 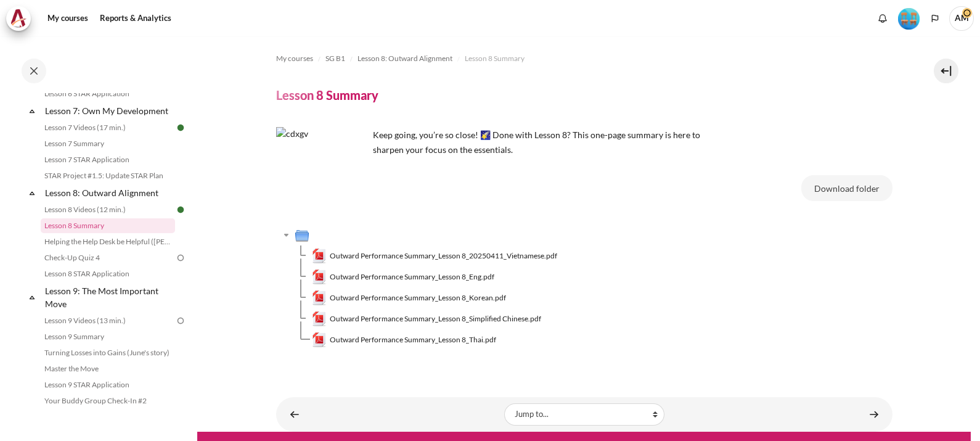 What do you see at coordinates (335, 58) in the screenshot?
I see `a: SG B1` at bounding box center [335, 58].